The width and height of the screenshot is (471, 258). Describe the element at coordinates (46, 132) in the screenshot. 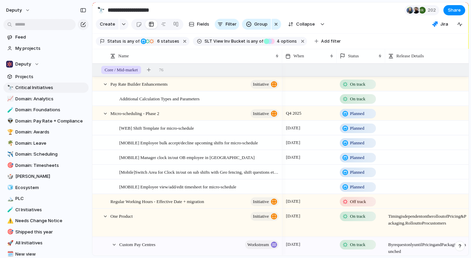

I see `div: 🏆Domain: Awards` at that location.